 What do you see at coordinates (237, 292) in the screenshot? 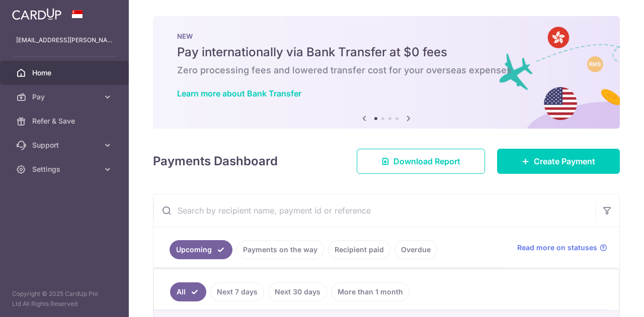
I see `a: Next 7 days` at bounding box center [237, 292].